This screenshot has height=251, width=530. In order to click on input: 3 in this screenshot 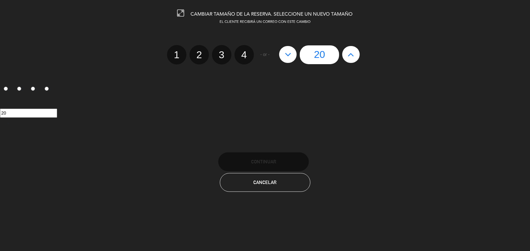, I will do `click(33, 88)`.